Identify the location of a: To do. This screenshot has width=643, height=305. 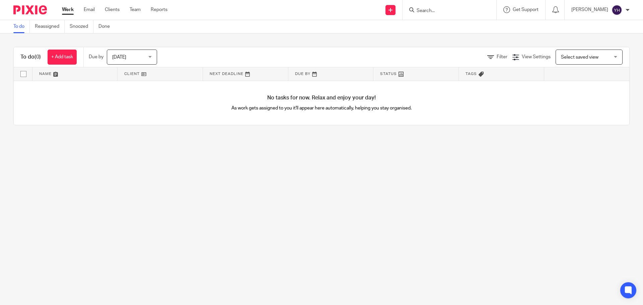
(21, 26).